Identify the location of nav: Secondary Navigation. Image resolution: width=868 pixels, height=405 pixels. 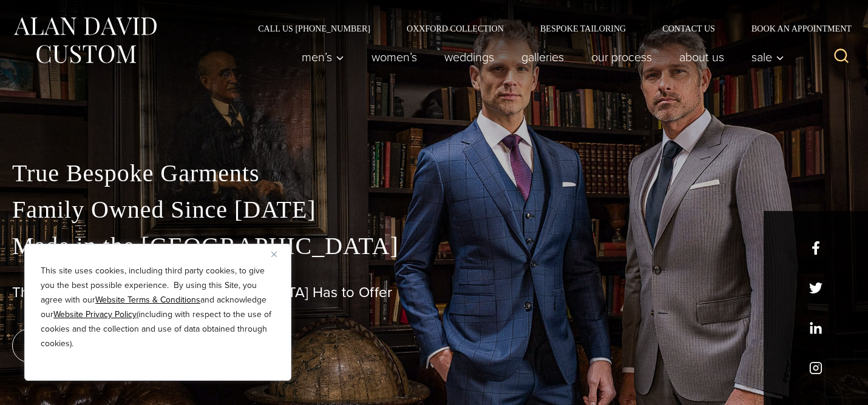
(547, 28).